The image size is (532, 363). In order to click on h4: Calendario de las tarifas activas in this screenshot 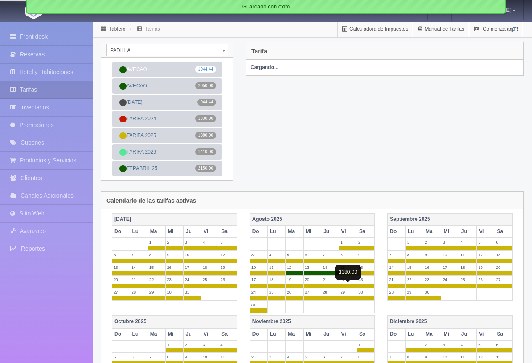, I will do `click(151, 200)`.